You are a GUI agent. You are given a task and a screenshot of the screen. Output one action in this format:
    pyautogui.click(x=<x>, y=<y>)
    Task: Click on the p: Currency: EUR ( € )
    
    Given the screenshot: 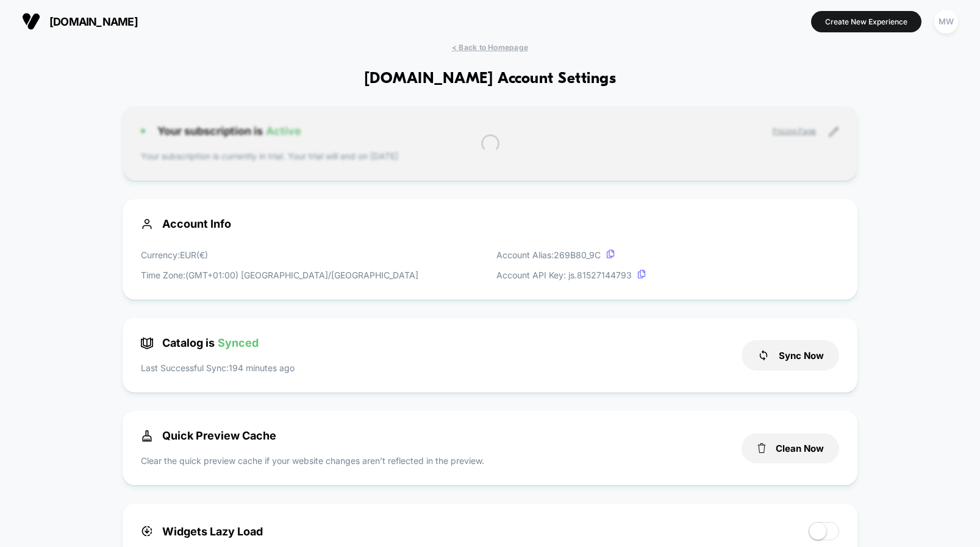 What is the action you would take?
    pyautogui.click(x=280, y=255)
    